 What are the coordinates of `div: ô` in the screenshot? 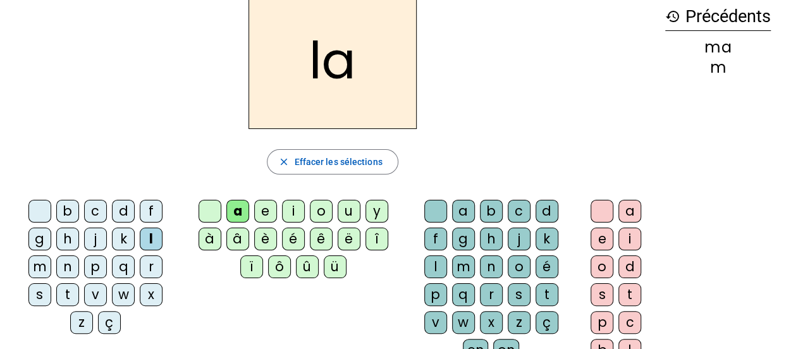 It's located at (279, 267).